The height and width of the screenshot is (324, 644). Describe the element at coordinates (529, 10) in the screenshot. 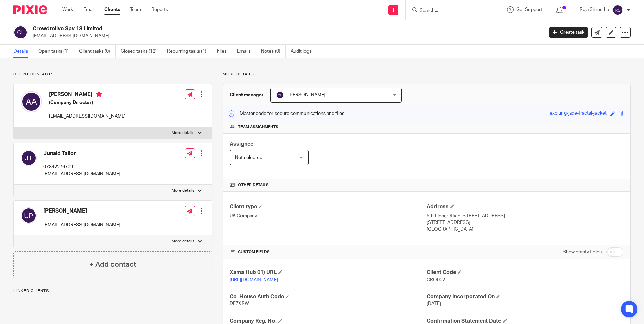

I see `span: Get Support` at that location.